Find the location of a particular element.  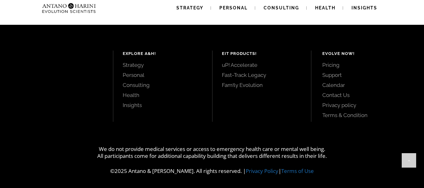

a: Strategy is located at coordinates (163, 65).